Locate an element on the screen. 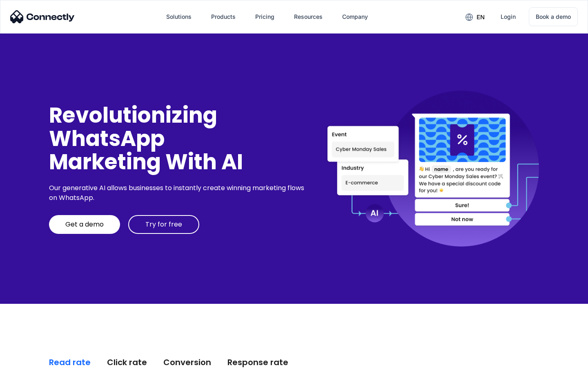 This screenshot has width=588, height=368. div: Click rate is located at coordinates (127, 362).